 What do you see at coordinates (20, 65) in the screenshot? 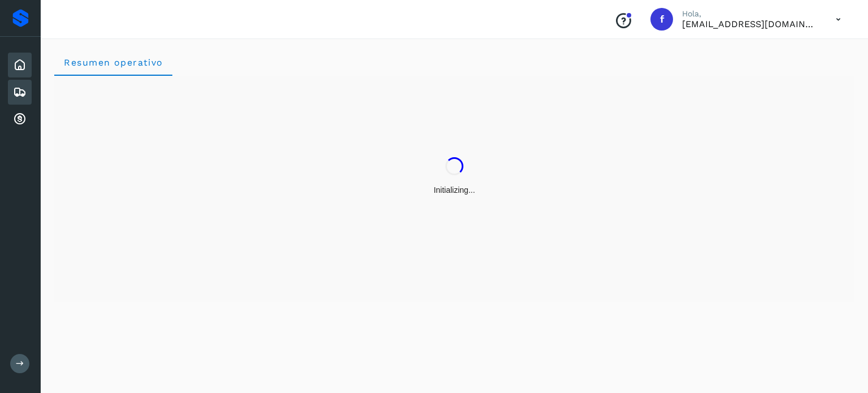
I see `div: Inicio` at bounding box center [20, 65].